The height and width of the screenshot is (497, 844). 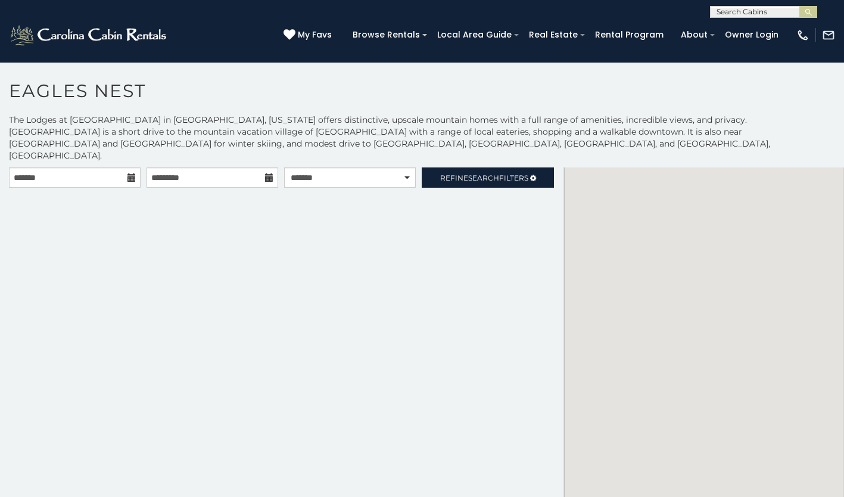 I want to click on a: Owner Login, so click(x=752, y=35).